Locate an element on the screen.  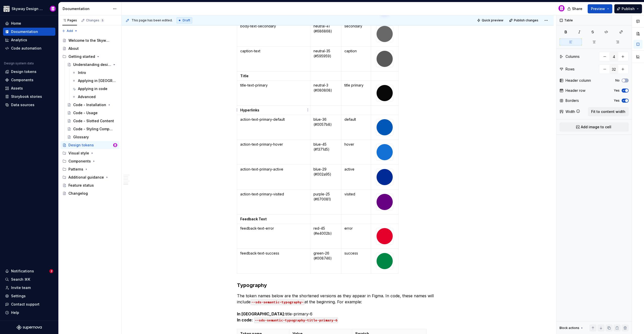
p: title-text-primary is located at coordinates (274, 86).